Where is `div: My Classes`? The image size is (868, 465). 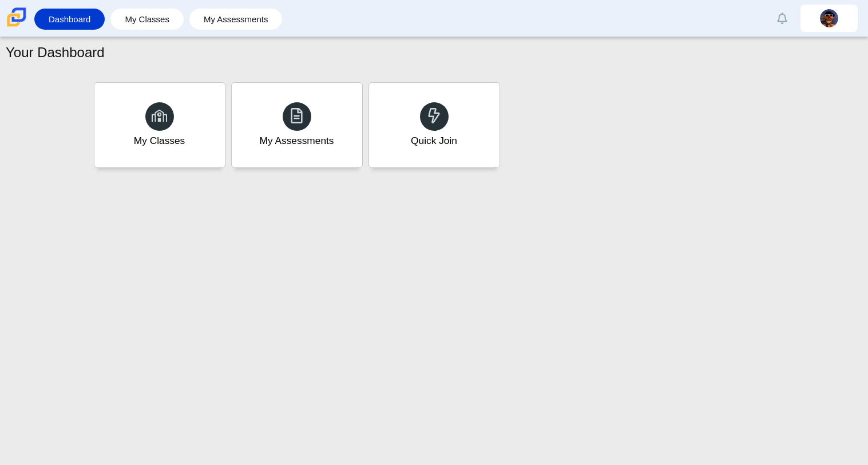
div: My Classes is located at coordinates (160, 141).